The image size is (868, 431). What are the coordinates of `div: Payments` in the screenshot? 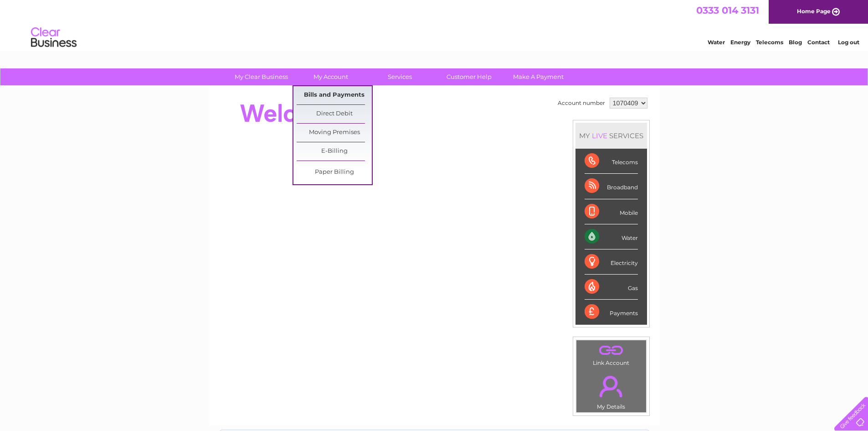 It's located at (611, 312).